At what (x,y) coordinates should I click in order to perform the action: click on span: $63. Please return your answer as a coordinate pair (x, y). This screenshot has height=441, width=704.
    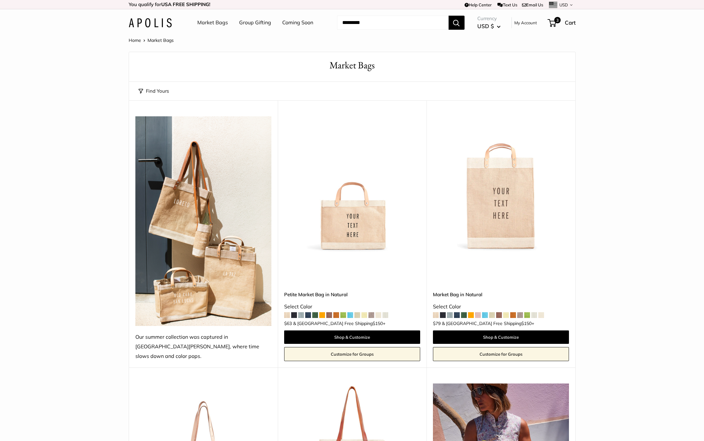
    Looking at the image, I should click on (288, 323).